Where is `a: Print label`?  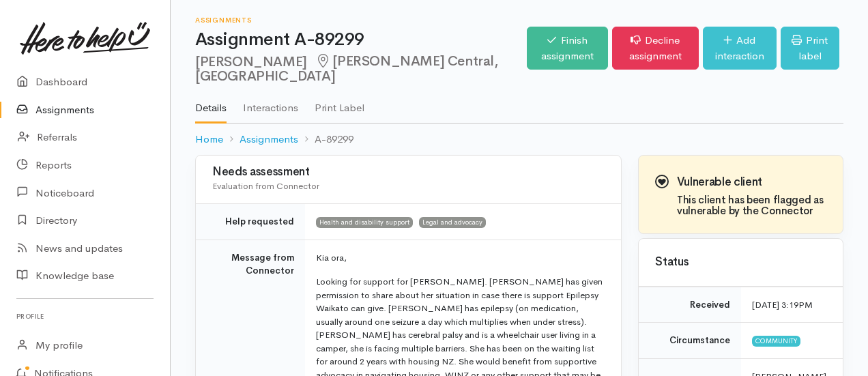 a: Print label is located at coordinates (811, 48).